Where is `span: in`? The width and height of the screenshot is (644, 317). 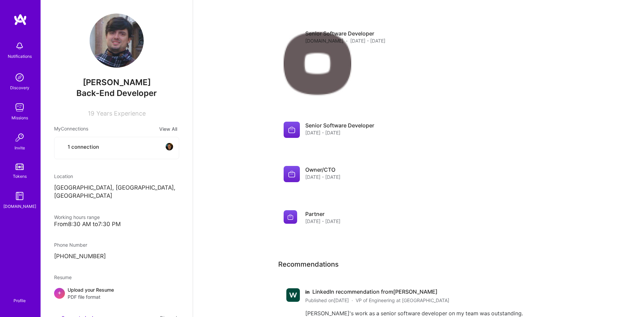
span: in is located at coordinates (308, 292).